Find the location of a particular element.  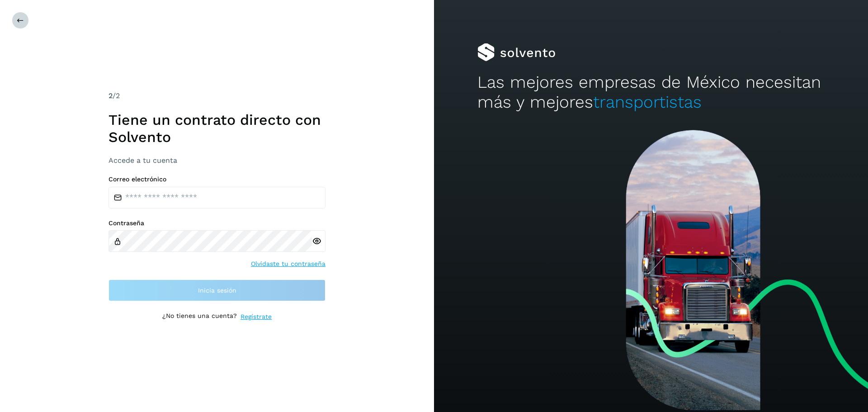

h3: Accede a tu cuenta is located at coordinates (217, 160).